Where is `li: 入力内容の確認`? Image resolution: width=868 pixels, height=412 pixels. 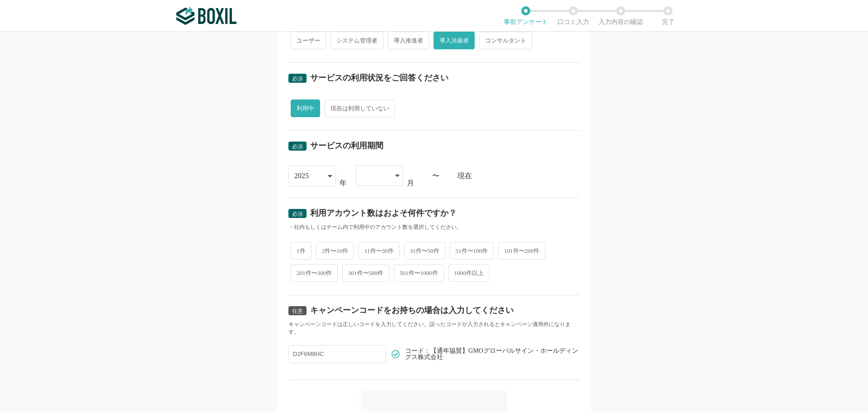 li: 入力内容の確認 is located at coordinates (620, 16).